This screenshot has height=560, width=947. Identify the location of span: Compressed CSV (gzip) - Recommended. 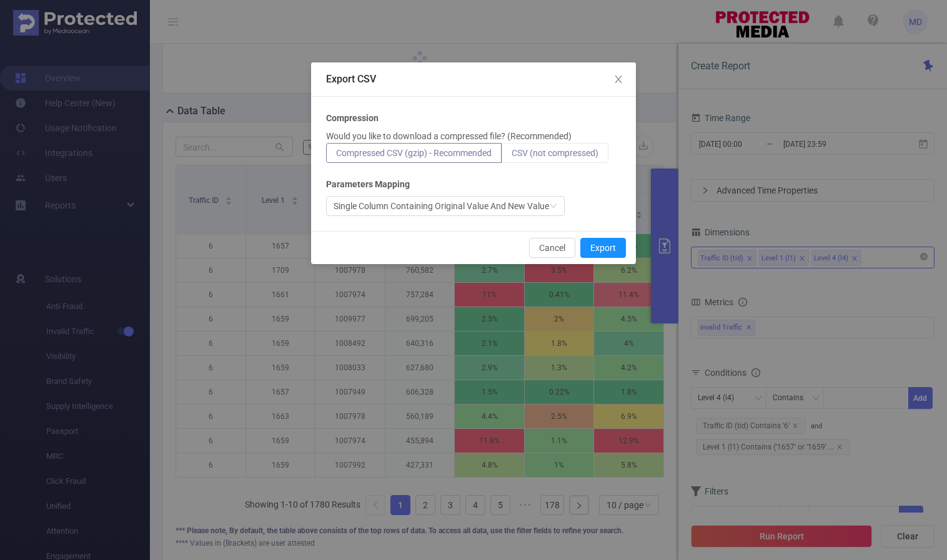
(413, 153).